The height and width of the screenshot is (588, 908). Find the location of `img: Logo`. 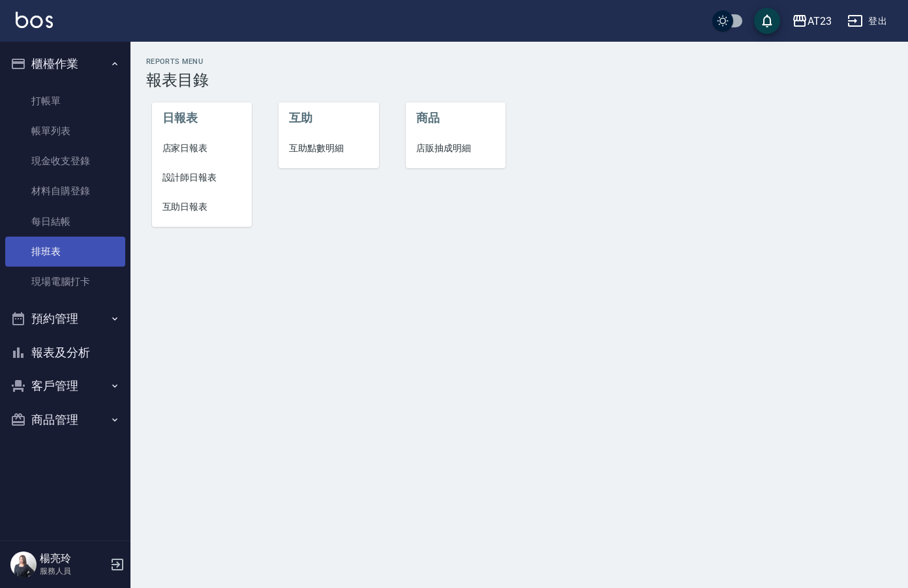

img: Logo is located at coordinates (34, 20).